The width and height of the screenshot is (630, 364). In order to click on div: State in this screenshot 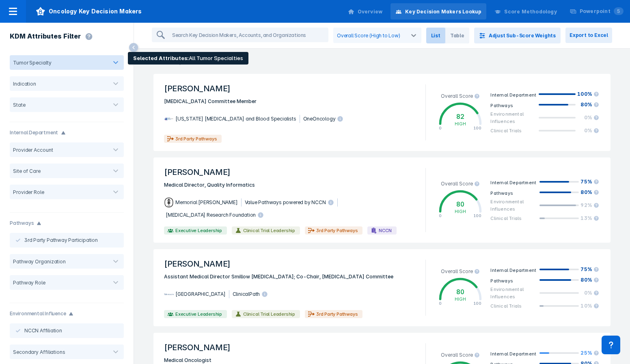, I will do `click(18, 105)`.